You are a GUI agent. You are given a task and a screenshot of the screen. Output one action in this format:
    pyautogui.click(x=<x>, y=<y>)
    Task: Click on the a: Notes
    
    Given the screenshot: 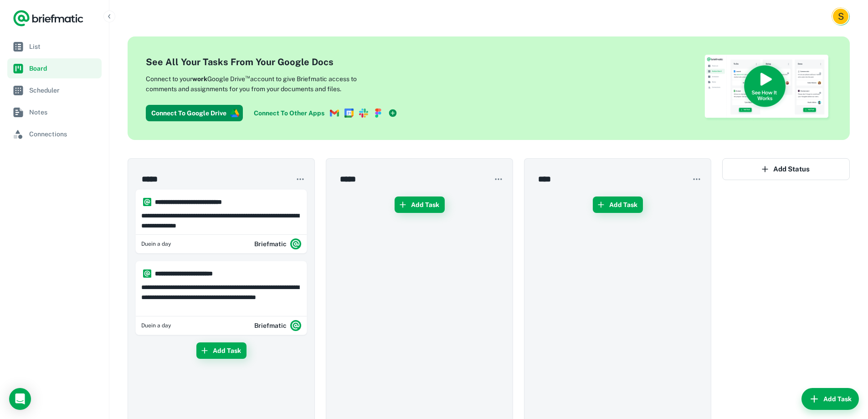 What is the action you would take?
    pyautogui.click(x=54, y=112)
    